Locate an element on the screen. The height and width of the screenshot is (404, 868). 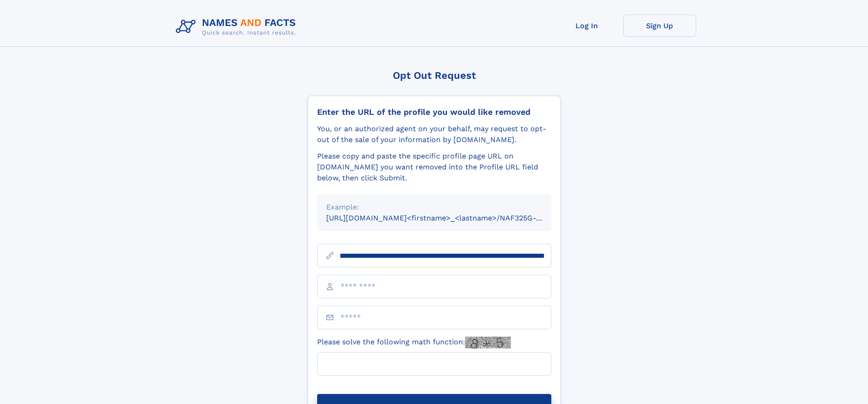
div: Opt Out Request is located at coordinates (434, 75).